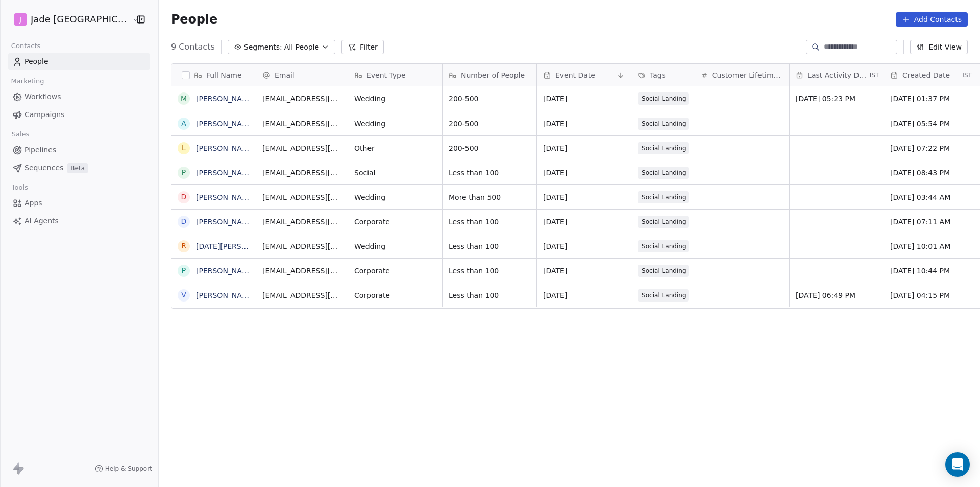 Image resolution: width=980 pixels, height=487 pixels. What do you see at coordinates (939, 47) in the screenshot?
I see `button: Edit View` at bounding box center [939, 47].